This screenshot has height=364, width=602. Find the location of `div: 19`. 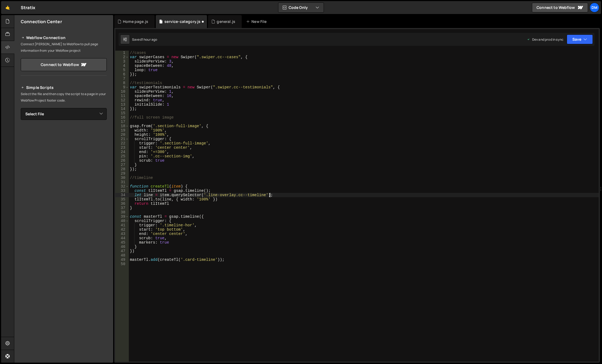

div: 19 is located at coordinates (122, 130).